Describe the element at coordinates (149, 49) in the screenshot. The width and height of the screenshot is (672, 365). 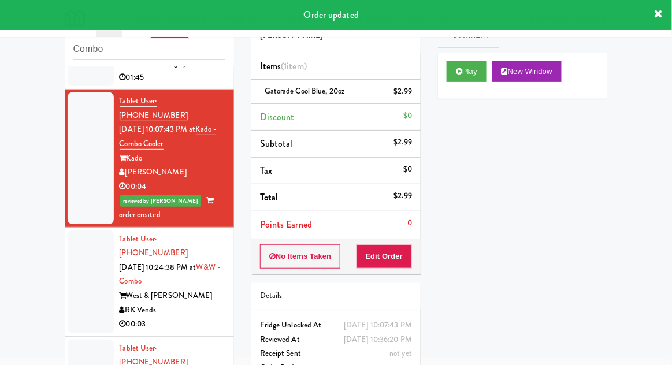
I see `input: Search vision orders` at that location.